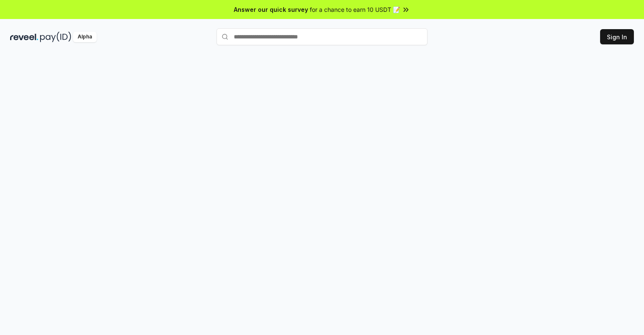  Describe the element at coordinates (85, 37) in the screenshot. I see `div: Alpha` at that location.